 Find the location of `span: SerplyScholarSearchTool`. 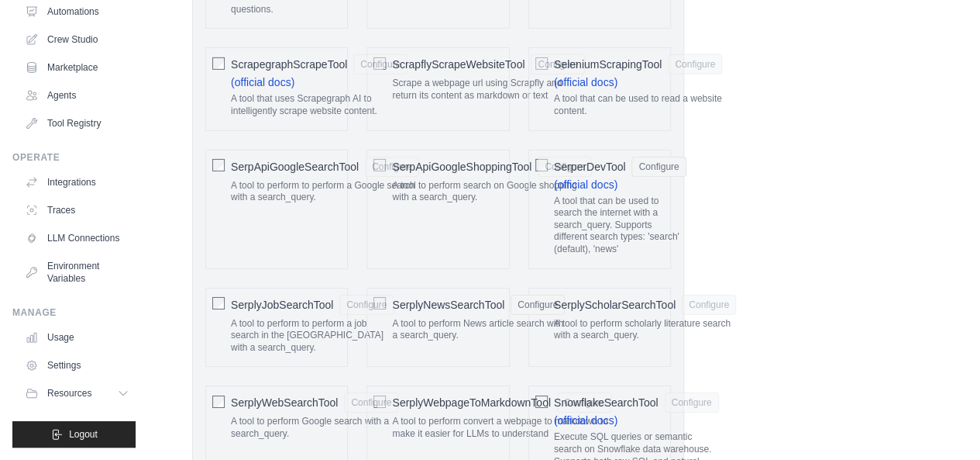

span: SerplyScholarSearchTool is located at coordinates (614, 305).